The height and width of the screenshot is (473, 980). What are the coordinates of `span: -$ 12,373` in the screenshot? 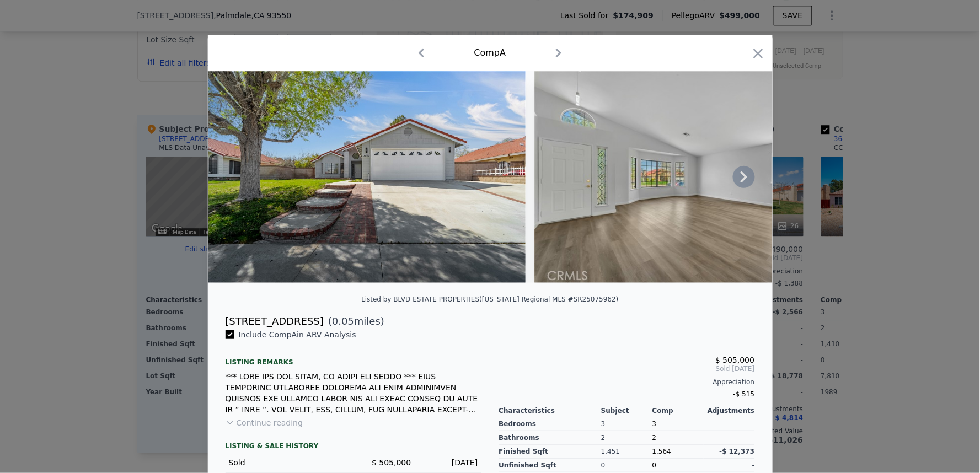 It's located at (737, 451).